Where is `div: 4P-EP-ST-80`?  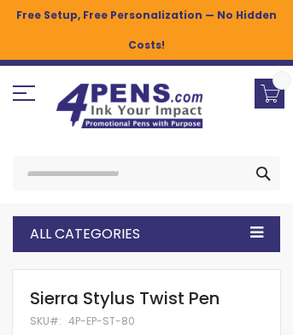 div: 4P-EP-ST-80 is located at coordinates (102, 321).